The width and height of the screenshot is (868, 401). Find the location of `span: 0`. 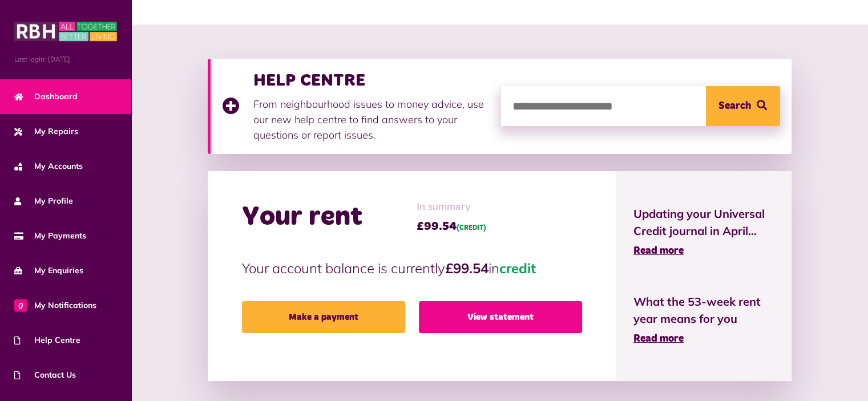

span: 0 is located at coordinates (20, 305).